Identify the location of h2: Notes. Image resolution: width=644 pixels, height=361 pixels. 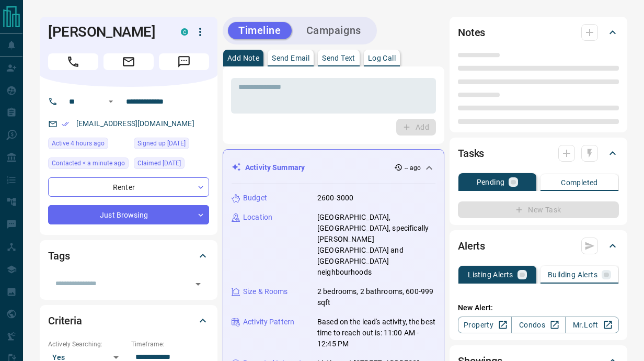
(471, 32).